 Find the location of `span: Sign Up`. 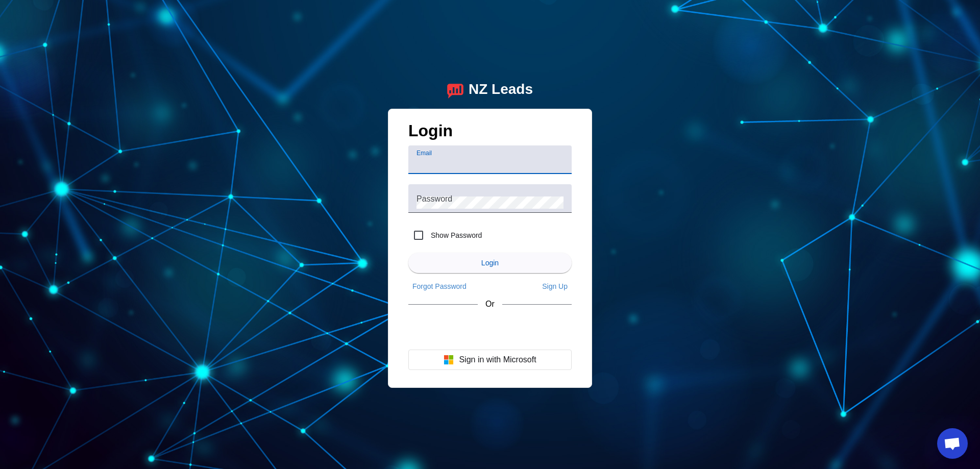

span: Sign Up is located at coordinates (555, 286).